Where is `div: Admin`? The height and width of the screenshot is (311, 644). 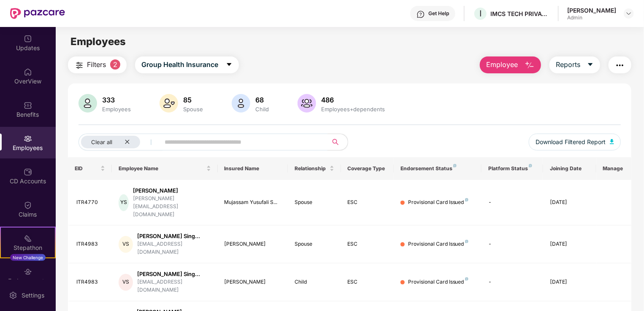 div: Admin is located at coordinates (591, 18).